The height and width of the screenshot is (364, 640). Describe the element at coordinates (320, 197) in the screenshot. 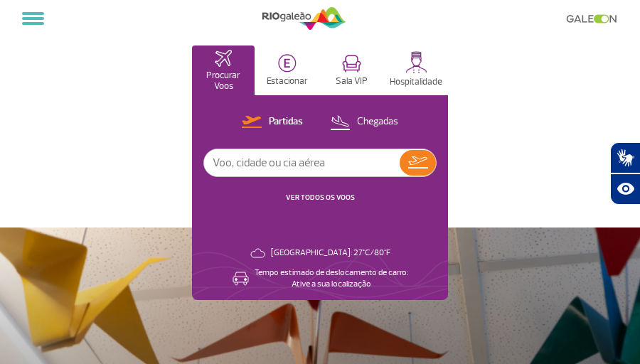

I see `a: VER TODOS OS VOOS` at that location.